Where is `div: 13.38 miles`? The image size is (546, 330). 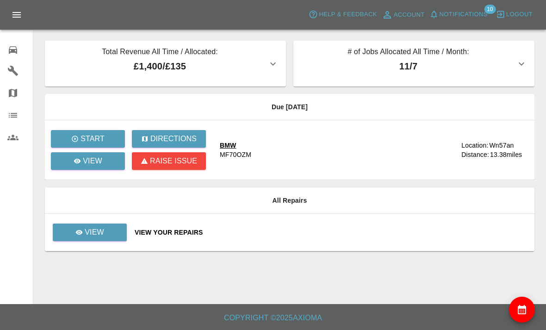
div: 13.38 miles is located at coordinates (509, 155).